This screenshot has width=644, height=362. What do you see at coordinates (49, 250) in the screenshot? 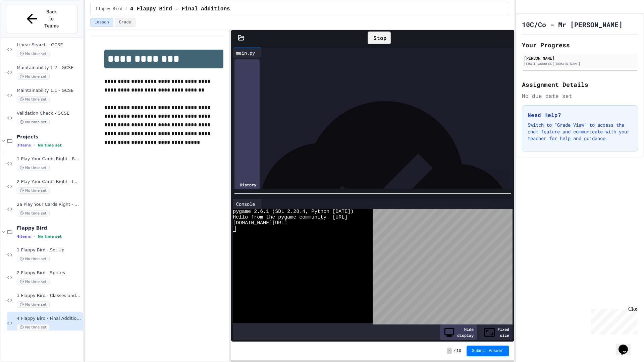
I see `span: 1 Flappy Bird - Set Up` at bounding box center [49, 250].